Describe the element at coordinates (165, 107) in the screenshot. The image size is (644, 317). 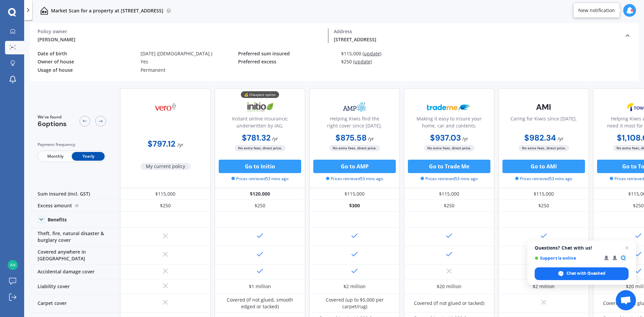
I see `img: Vero.png` at that location.